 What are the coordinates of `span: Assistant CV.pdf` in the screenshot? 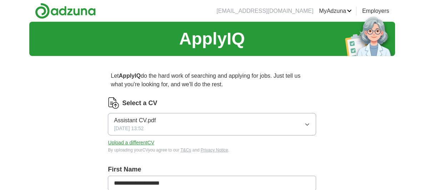 It's located at (135, 121).